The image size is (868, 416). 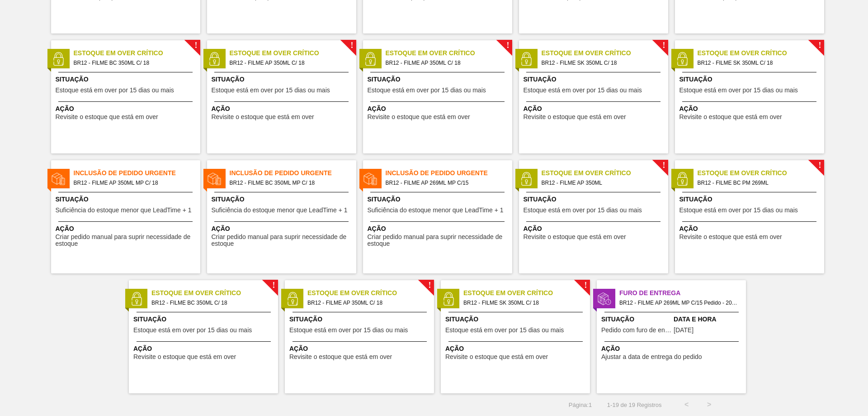 What do you see at coordinates (684, 330) in the screenshot?
I see `span: 07/09/2025,` at bounding box center [684, 330].